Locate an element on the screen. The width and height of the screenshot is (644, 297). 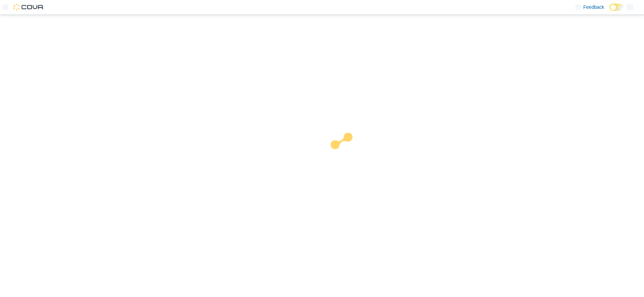
span: Feedback is located at coordinates (594, 7).